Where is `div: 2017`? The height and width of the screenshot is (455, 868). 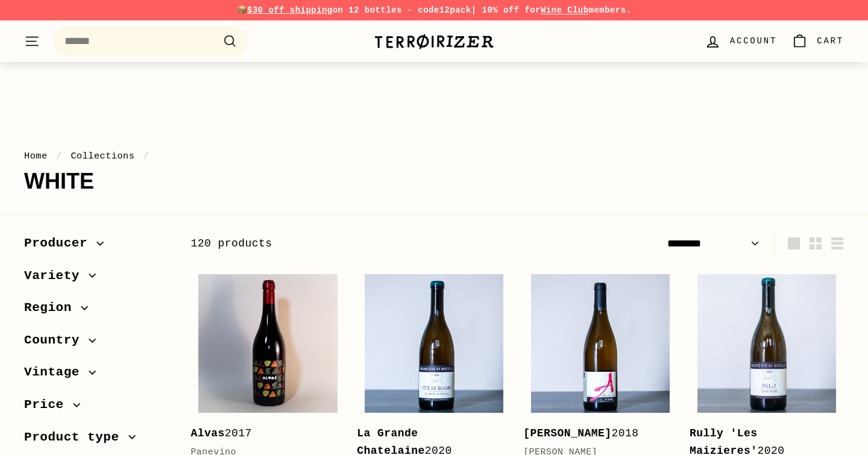 div: 2017 is located at coordinates (262, 434).